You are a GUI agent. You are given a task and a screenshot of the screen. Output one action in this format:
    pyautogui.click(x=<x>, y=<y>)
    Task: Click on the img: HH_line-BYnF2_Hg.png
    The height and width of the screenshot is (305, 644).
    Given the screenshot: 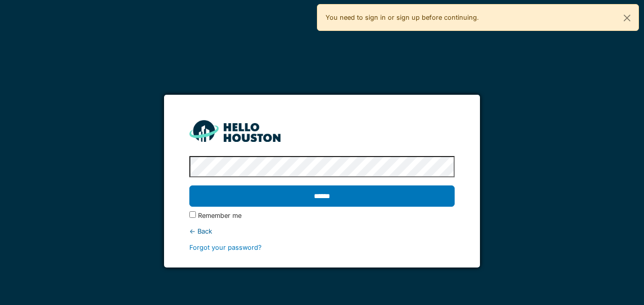 What is the action you would take?
    pyautogui.click(x=235, y=130)
    